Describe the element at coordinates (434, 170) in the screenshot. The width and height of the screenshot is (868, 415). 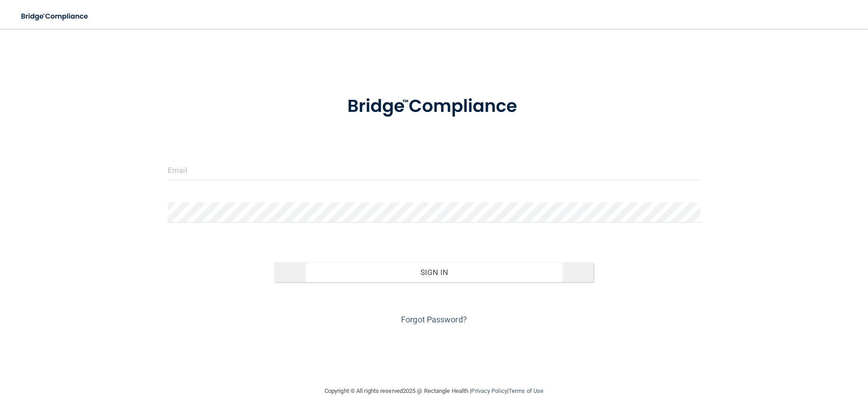
I see `input: Email` at that location.